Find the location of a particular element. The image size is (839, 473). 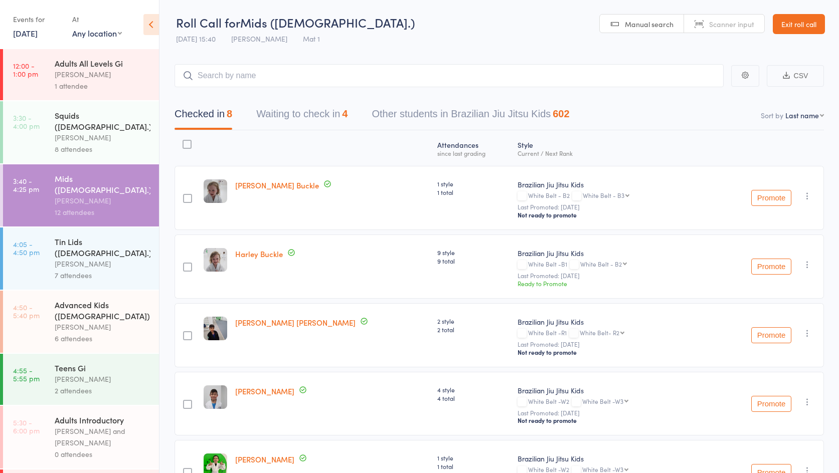

div: Last name is located at coordinates (802, 115).